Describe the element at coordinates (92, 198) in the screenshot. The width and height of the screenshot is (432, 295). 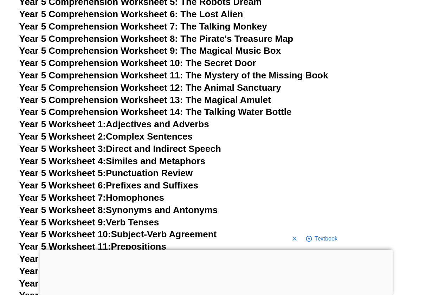
I see `a: Year 5 Worksheet 7:Homophones` at that location.